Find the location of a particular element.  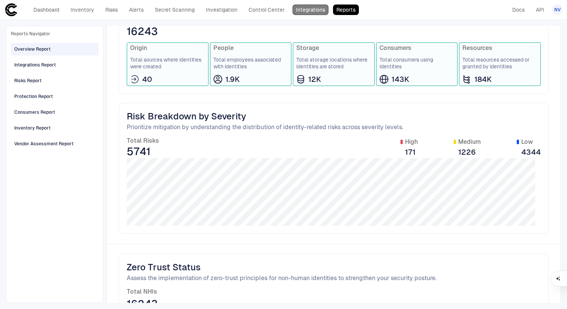

div: Integrations Report is located at coordinates (35, 65).